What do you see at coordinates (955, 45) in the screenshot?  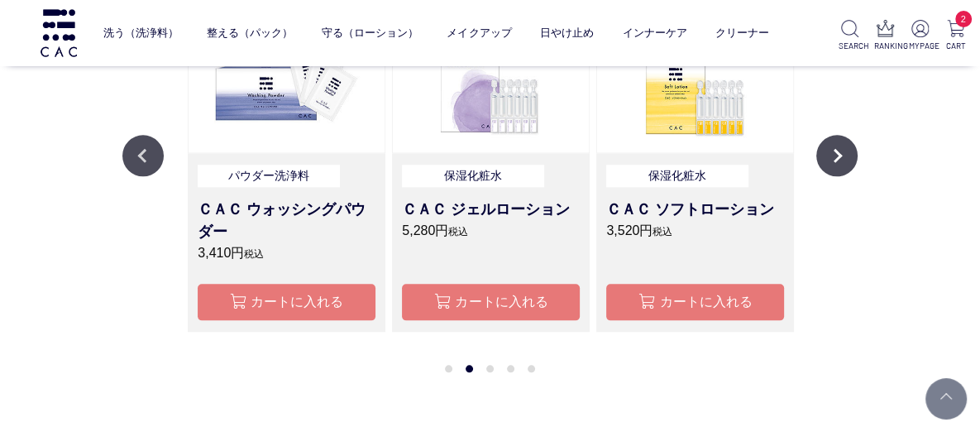 I see `p: CART` at bounding box center [955, 45].